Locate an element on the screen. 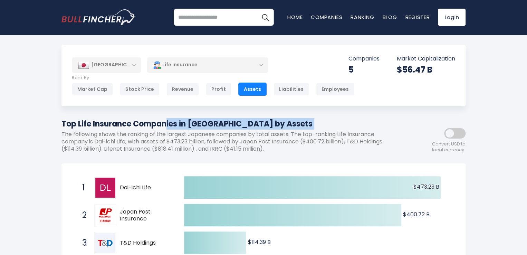 This screenshot has width=527, height=255. span: T&D Holdings is located at coordinates (146, 243).